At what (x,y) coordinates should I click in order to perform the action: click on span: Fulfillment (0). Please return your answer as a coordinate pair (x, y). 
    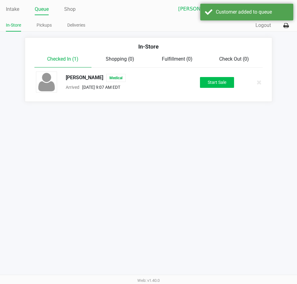
    Looking at the image, I should click on (177, 59).